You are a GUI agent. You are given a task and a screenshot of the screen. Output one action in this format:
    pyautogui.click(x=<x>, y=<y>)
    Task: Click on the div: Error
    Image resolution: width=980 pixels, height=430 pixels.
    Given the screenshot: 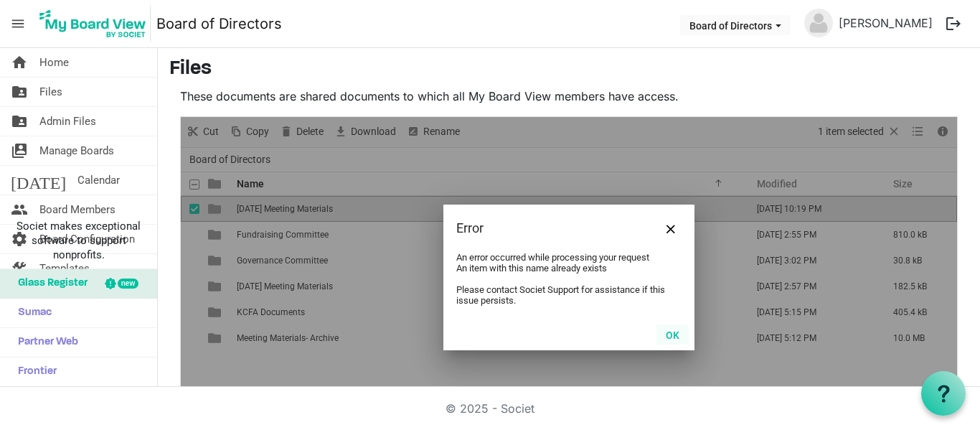 What is the action you would take?
    pyautogui.click(x=546, y=228)
    